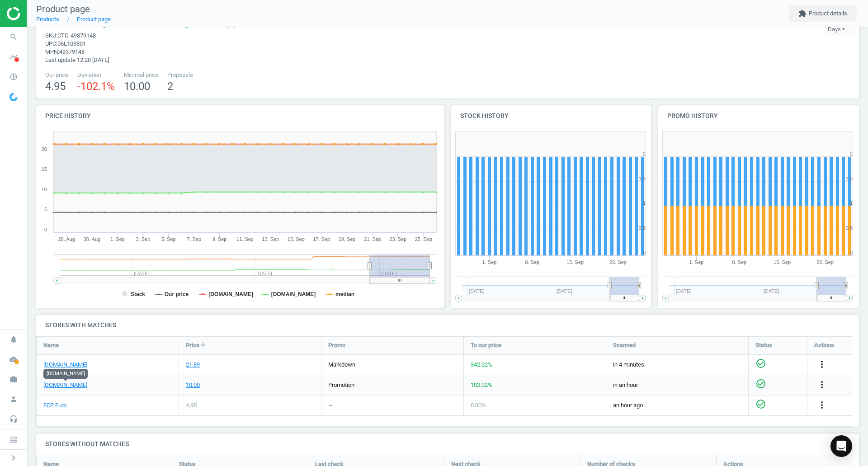 The width and height of the screenshot is (868, 466). What do you see at coordinates (141, 75) in the screenshot?
I see `span: Minimal price` at bounding box center [141, 75].